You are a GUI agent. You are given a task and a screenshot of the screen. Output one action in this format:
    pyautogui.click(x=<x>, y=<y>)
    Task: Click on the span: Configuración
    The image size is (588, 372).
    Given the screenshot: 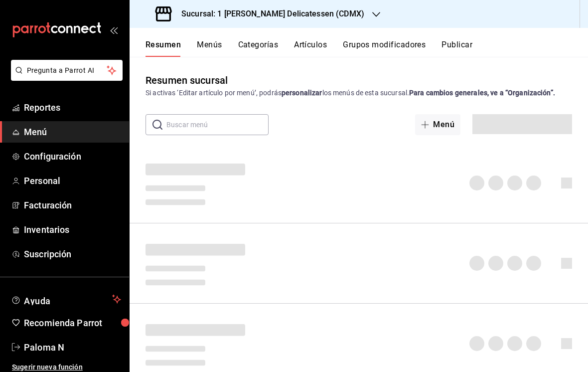 What is the action you would take?
    pyautogui.click(x=72, y=156)
    